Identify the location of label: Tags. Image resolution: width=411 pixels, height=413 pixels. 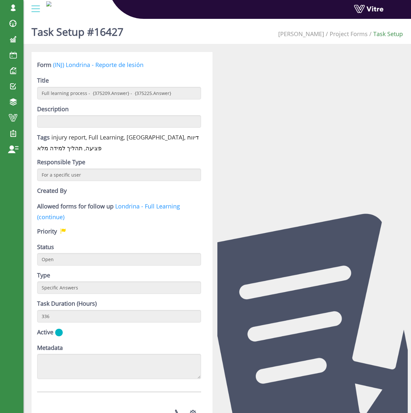
(43, 137).